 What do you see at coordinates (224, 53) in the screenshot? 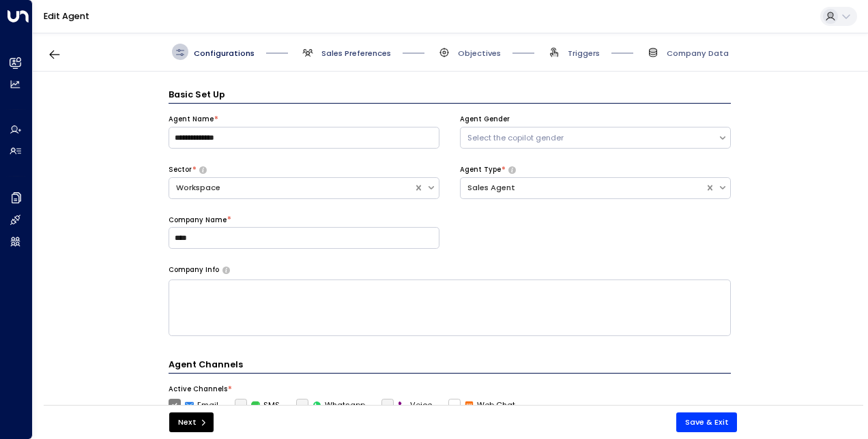
I see `span: Configurations` at bounding box center [224, 53].